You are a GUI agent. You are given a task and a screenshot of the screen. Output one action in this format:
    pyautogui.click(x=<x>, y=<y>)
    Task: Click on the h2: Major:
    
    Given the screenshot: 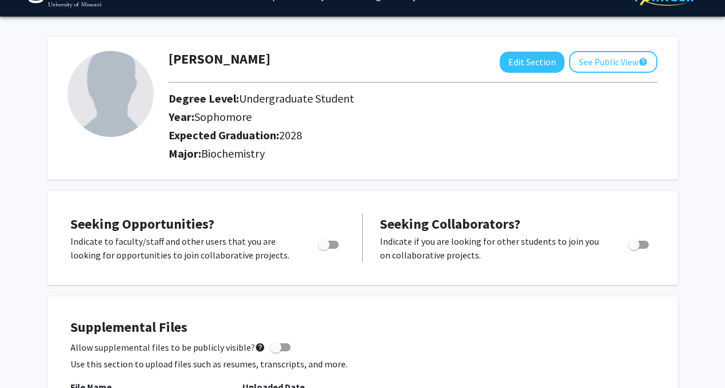 What is the action you would take?
    pyautogui.click(x=413, y=154)
    